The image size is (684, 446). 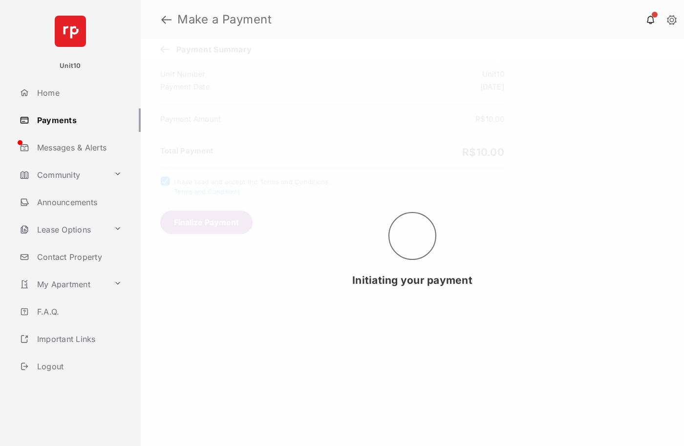 What do you see at coordinates (78, 120) in the screenshot?
I see `a: Payments` at bounding box center [78, 120].